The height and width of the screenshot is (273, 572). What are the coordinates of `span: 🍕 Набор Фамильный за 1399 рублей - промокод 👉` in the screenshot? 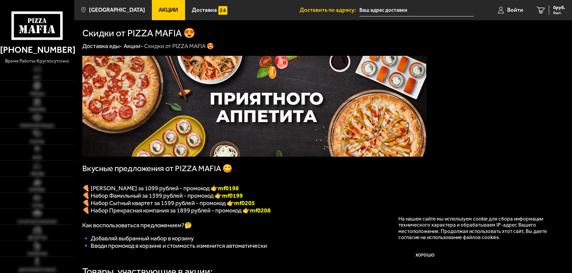 It's located at (162, 195).